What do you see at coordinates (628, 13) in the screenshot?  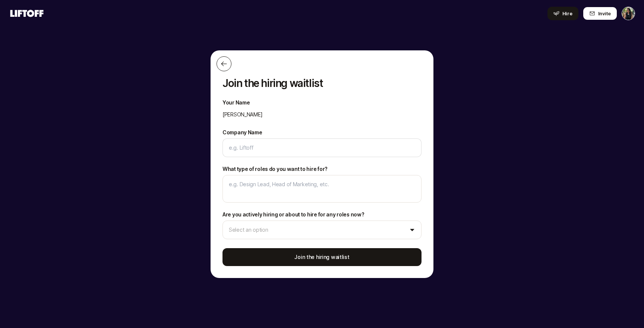 I see `button: Yesha Shah` at bounding box center [628, 13].